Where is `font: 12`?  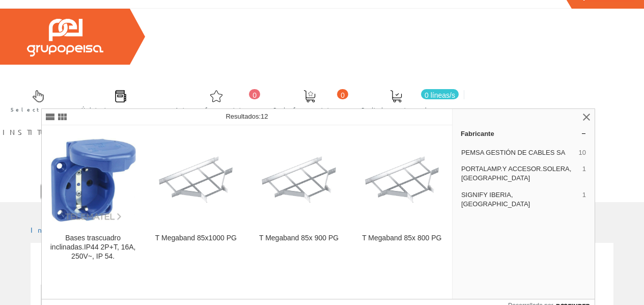
font: 12 is located at coordinates (264, 116).